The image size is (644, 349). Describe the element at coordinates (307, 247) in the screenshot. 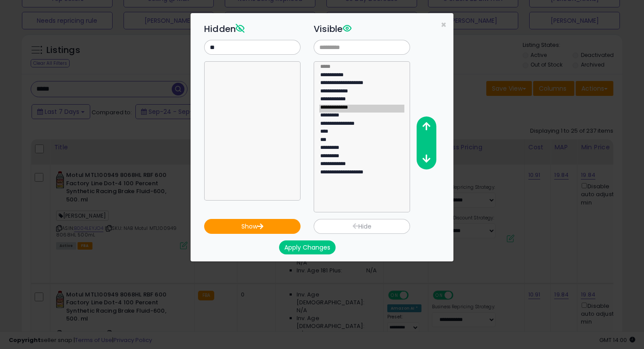

I see `button: Apply Changes` at that location.